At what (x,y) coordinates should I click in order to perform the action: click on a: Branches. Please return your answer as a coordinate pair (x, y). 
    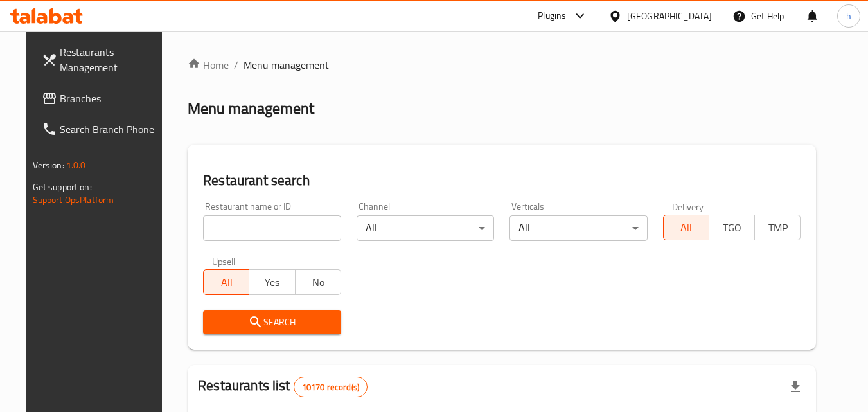
    Looking at the image, I should click on (102, 98).